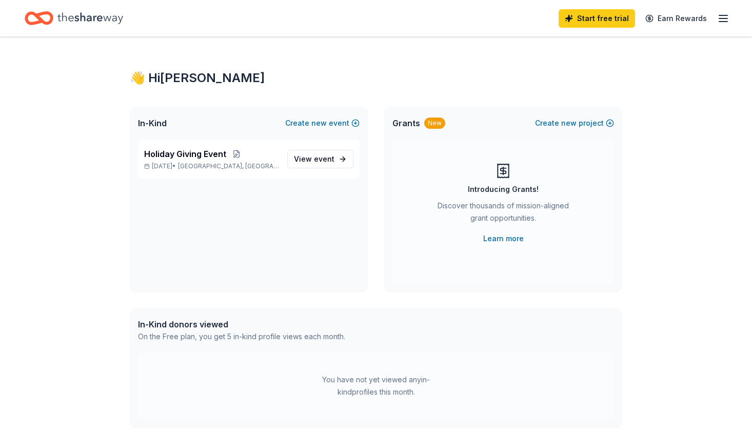 Image resolution: width=752 pixels, height=429 pixels. I want to click on div: Discover thousands of mission-aligned grant opportunities., so click(503, 214).